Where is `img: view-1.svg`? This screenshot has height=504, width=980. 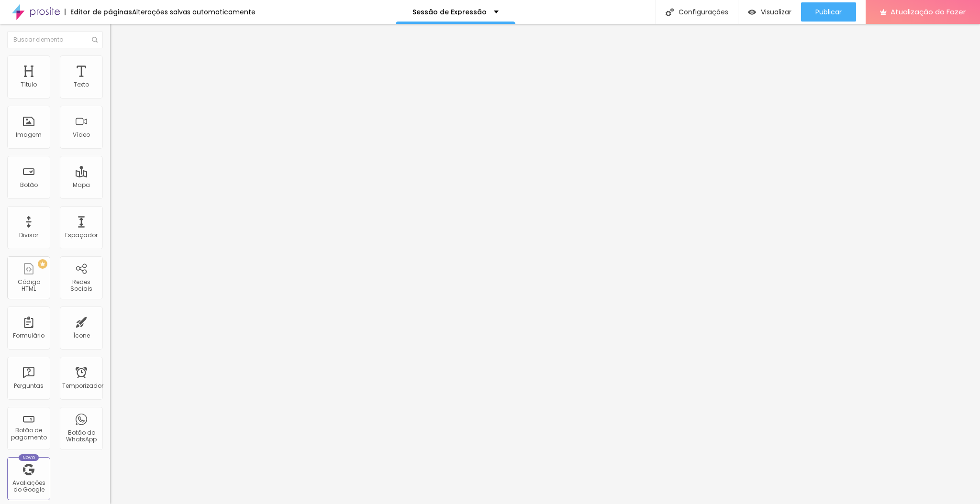
img: view-1.svg is located at coordinates (752, 12).